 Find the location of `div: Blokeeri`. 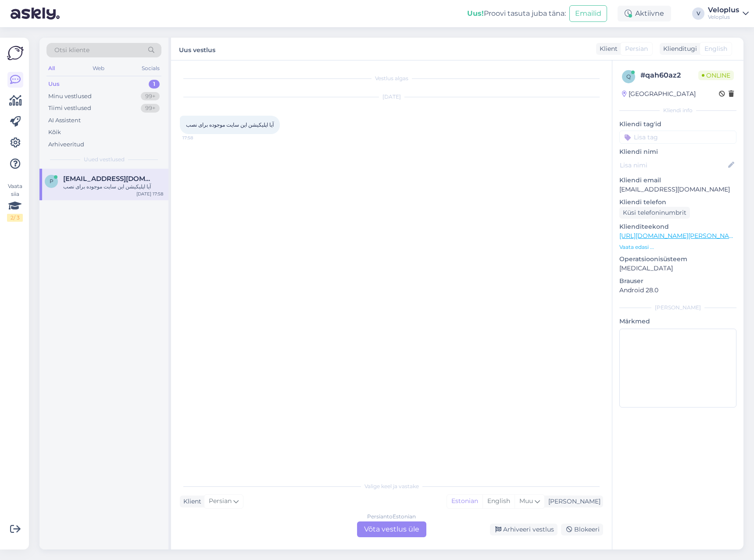

div: Blokeeri is located at coordinates (582, 529).